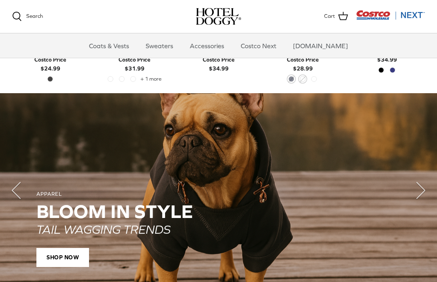 Image resolution: width=437 pixels, height=282 pixels. What do you see at coordinates (103, 230) in the screenshot?
I see `em: TAIL WAGGING TRENDS` at bounding box center [103, 230].